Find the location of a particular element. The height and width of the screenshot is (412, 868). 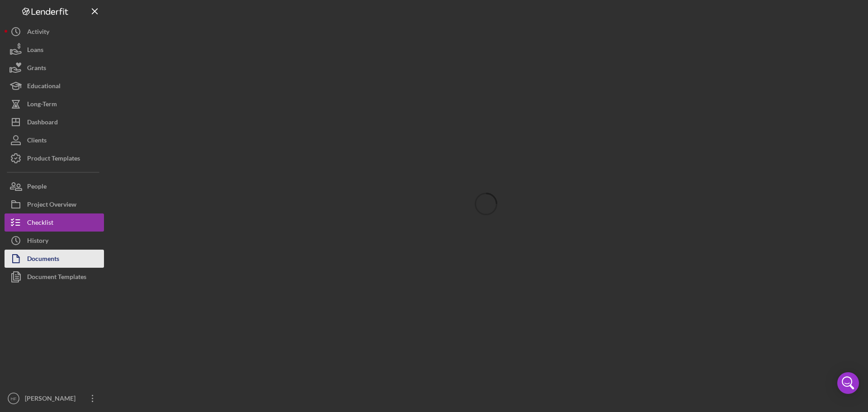

button: Product Templates is located at coordinates (54, 159).